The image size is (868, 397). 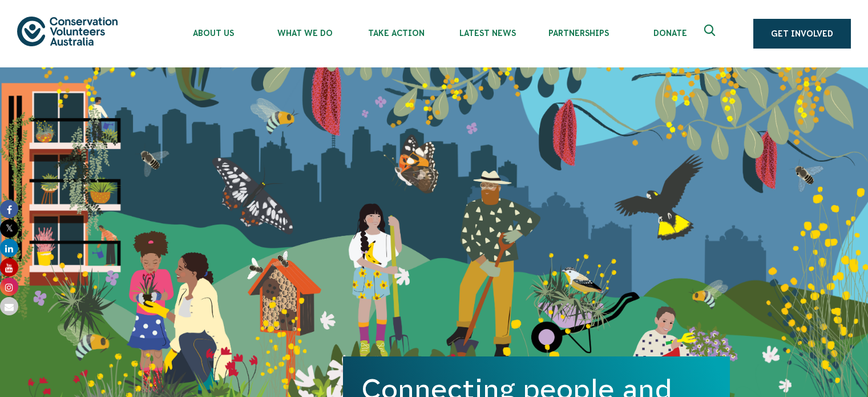 What do you see at coordinates (711, 34) in the screenshot?
I see `button: Expand search box Close search box` at bounding box center [711, 34].